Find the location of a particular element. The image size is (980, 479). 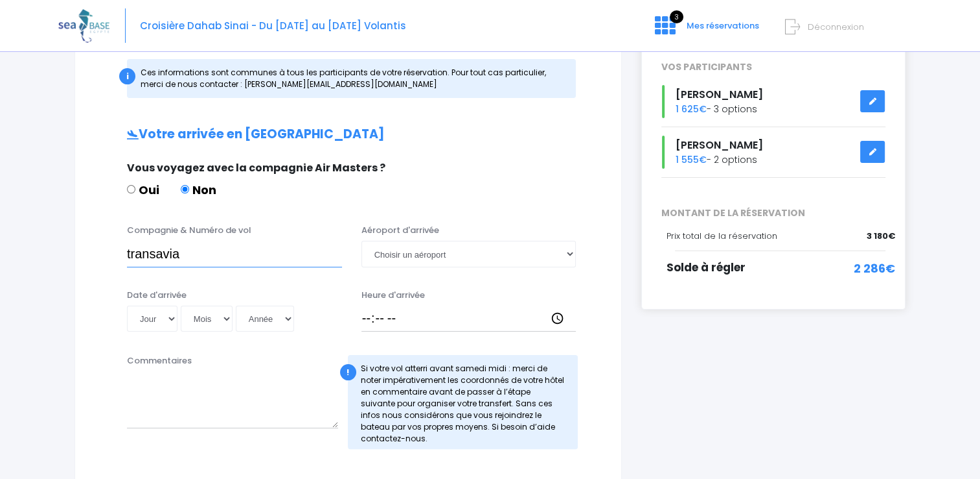

input: Oui is located at coordinates (131, 188).